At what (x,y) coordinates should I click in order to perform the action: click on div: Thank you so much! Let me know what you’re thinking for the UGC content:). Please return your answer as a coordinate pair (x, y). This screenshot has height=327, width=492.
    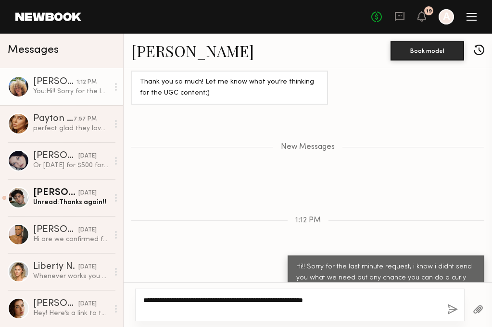
    Looking at the image, I should click on (229, 88).